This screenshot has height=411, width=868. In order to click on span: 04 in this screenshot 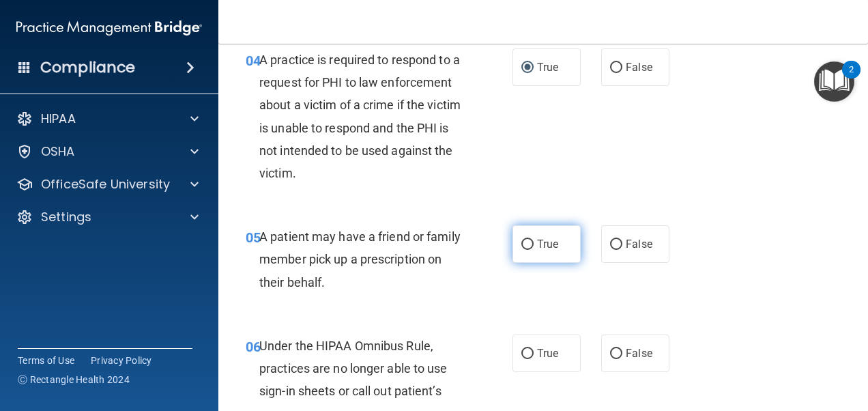, I will do `click(253, 61)`.